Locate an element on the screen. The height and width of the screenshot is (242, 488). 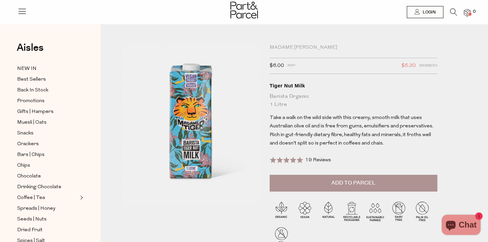
img: P_P-ICONS-Live_Bec_V11_Recyclable_Packaging.svg is located at coordinates (352, 211).